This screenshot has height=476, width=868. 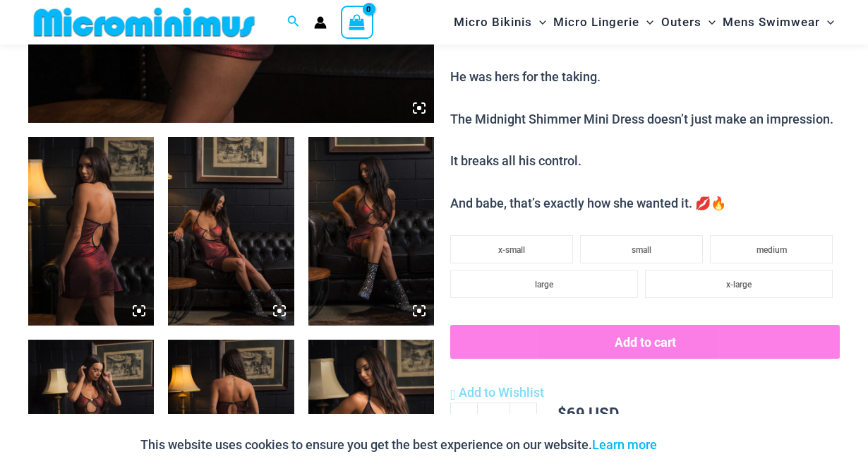 I want to click on input: Product quantity, so click(x=493, y=417).